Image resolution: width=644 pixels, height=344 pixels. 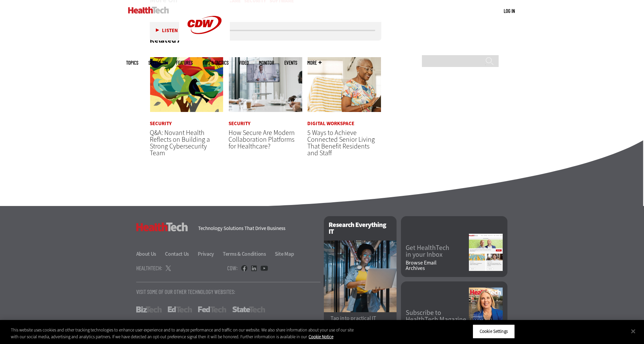 I want to click on span: More, so click(x=314, y=63).